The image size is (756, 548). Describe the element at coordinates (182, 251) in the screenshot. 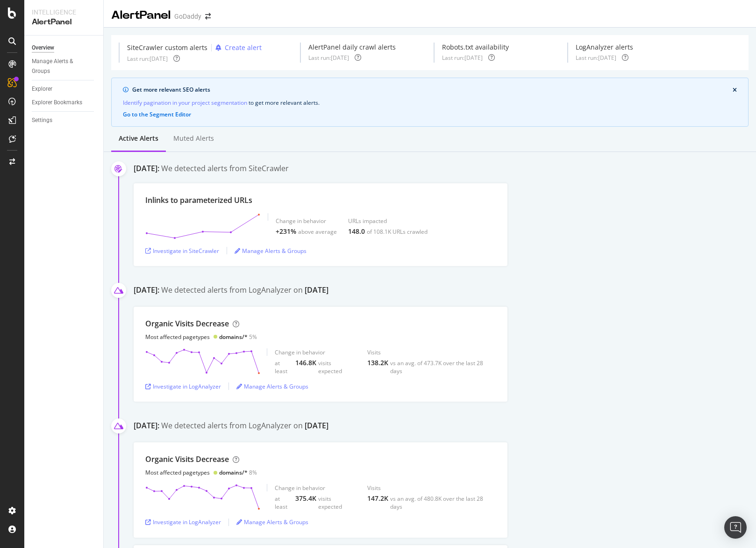

I see `div: Investigate in SiteCrawler` at that location.